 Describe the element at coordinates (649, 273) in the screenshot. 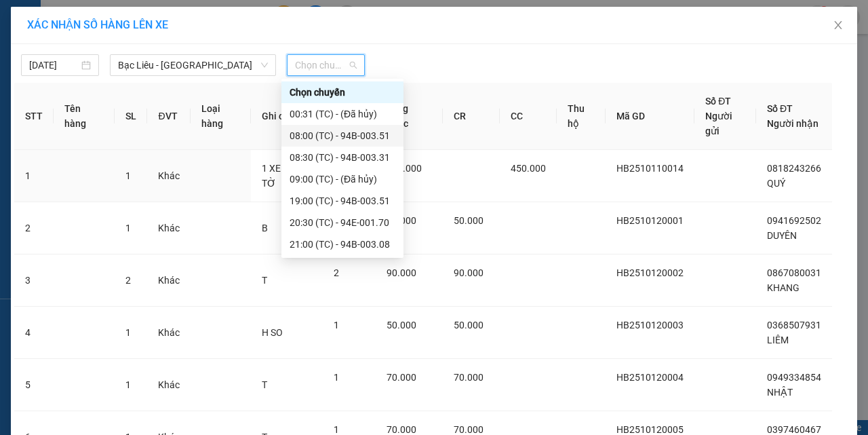

I see `span: HB2510120002` at that location.